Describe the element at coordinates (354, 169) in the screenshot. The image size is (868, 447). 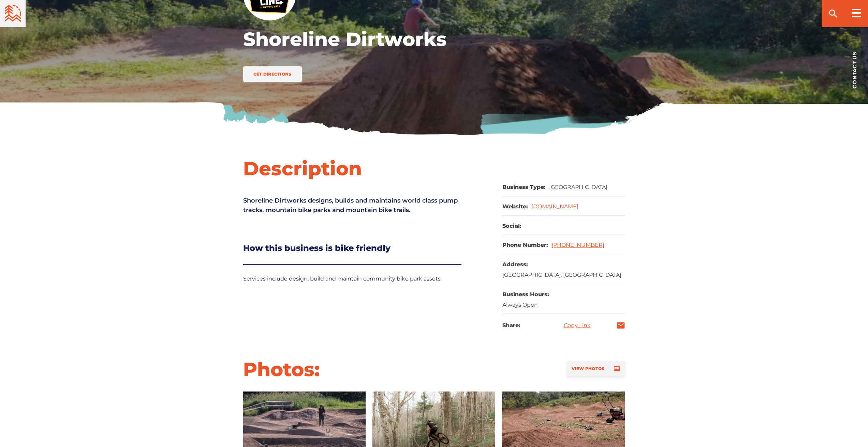
I see `h2: Description` at that location.